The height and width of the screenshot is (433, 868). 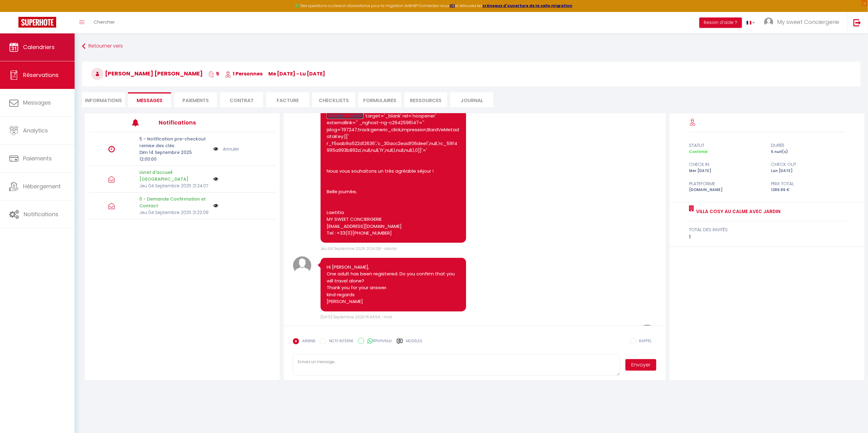 What do you see at coordinates (857, 23) in the screenshot?
I see `img: logout` at bounding box center [857, 23].